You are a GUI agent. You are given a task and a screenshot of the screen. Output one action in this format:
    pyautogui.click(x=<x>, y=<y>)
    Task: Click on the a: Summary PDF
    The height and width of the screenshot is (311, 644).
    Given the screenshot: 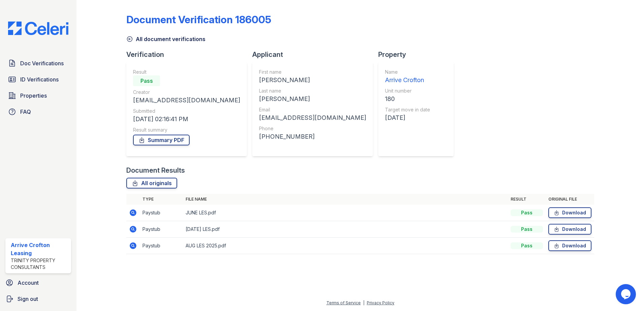 What is the action you would take?
    pyautogui.click(x=161, y=140)
    